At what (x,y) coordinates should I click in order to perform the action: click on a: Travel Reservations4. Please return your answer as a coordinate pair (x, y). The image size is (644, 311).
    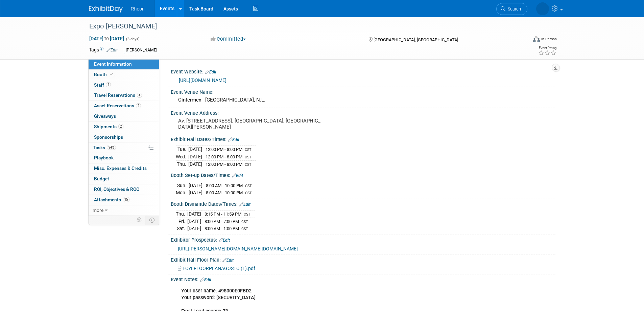
    Looking at the image, I should click on (124, 95).